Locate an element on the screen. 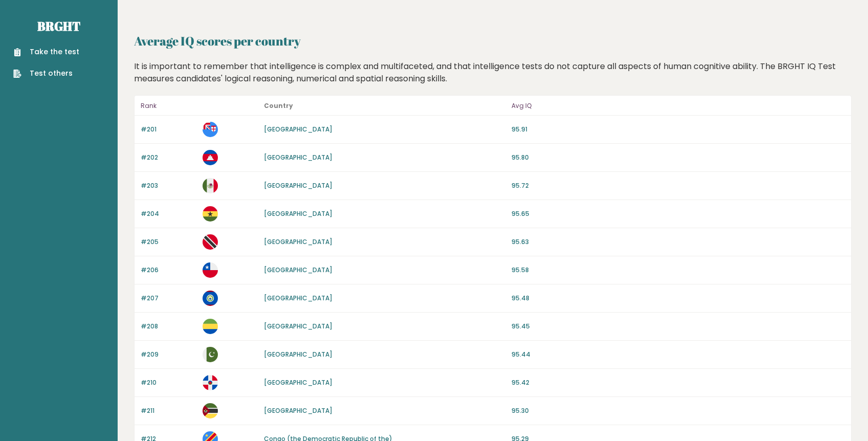  p: 95.91 is located at coordinates (678, 130).